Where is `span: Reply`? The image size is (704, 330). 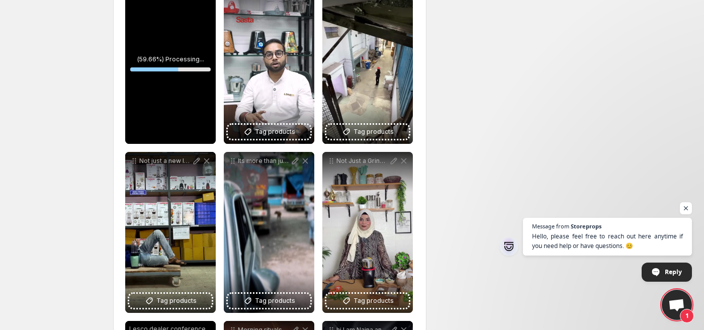 span: Reply is located at coordinates (673, 272).